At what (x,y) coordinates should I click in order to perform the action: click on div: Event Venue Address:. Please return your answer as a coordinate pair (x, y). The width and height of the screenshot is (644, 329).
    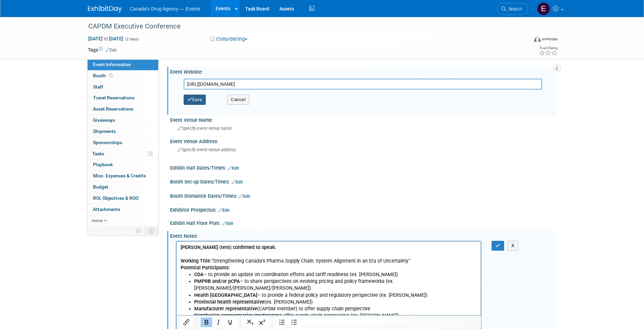
    Looking at the image, I should click on (363, 141).